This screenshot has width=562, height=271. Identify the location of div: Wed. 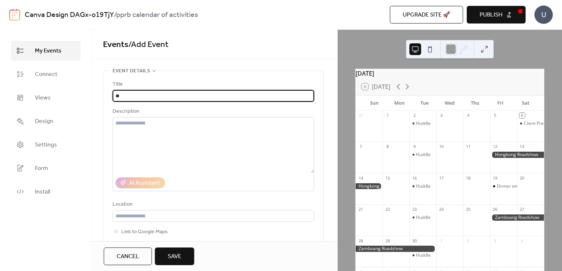
(450, 103).